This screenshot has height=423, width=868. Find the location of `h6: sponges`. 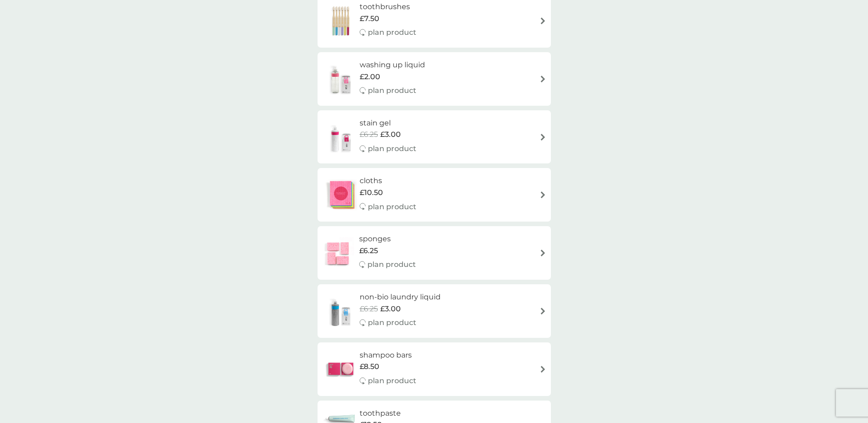

h6: sponges is located at coordinates (387, 239).